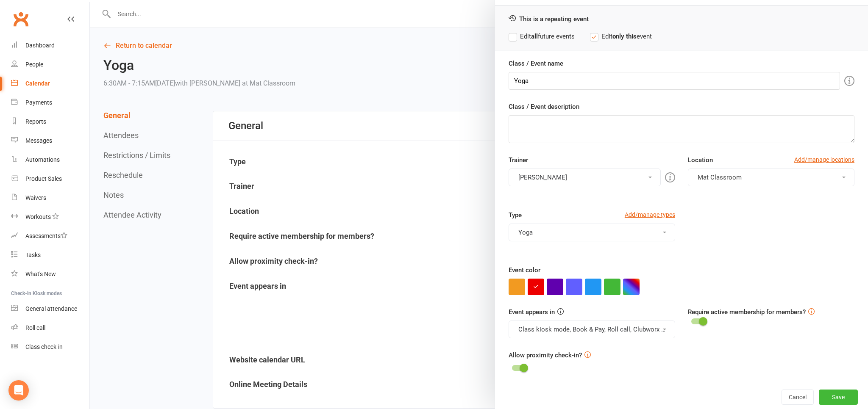 The width and height of the screenshot is (868, 409). Describe the element at coordinates (524, 271) in the screenshot. I see `label: Event color` at that location.